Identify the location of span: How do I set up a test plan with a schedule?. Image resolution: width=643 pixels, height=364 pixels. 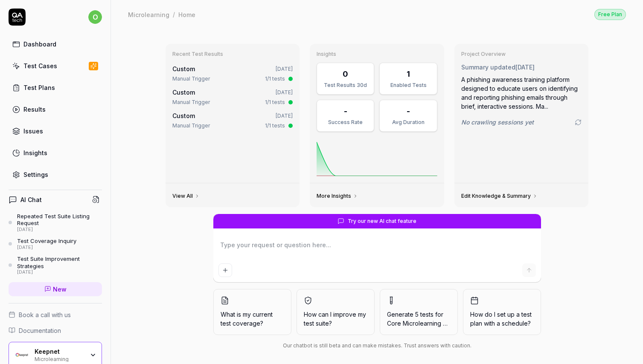
(502, 319).